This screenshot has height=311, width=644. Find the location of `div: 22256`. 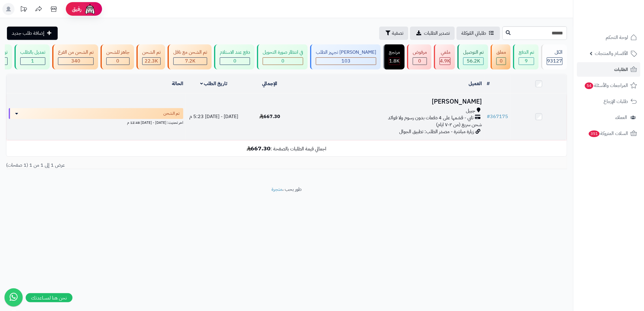

div: 22256 is located at coordinates (151, 61).